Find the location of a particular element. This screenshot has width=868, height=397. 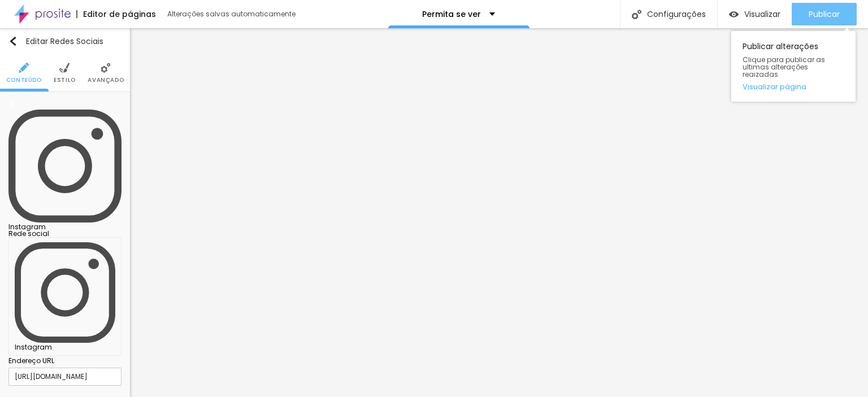

span: Clique para publicar as ultimas alterações reaizadas is located at coordinates (793, 67).